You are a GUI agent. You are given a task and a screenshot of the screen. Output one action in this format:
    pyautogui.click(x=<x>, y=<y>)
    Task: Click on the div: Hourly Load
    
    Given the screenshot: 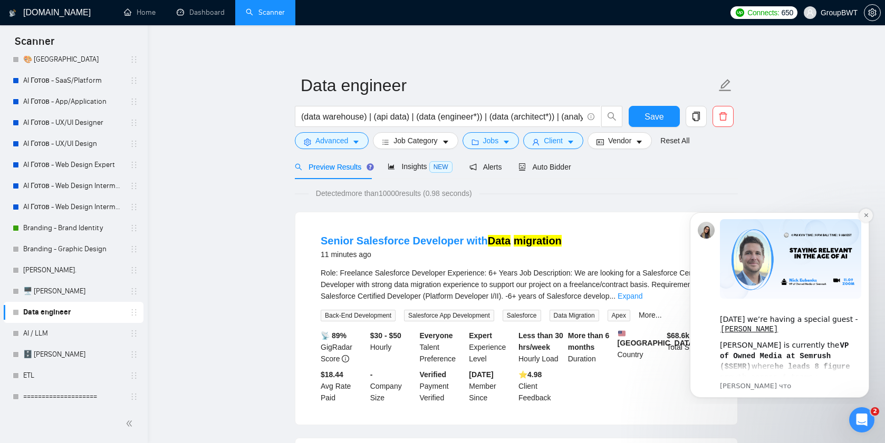 What is the action you would take?
    pyautogui.click(x=541, y=347)
    